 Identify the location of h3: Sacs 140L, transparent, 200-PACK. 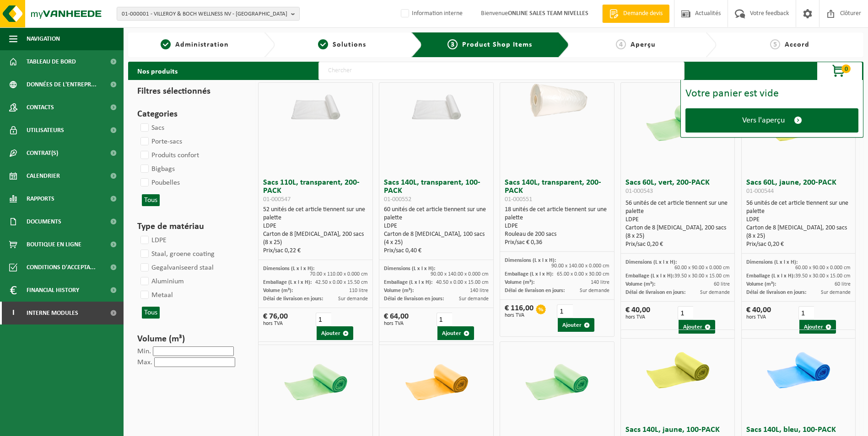
(557, 191).